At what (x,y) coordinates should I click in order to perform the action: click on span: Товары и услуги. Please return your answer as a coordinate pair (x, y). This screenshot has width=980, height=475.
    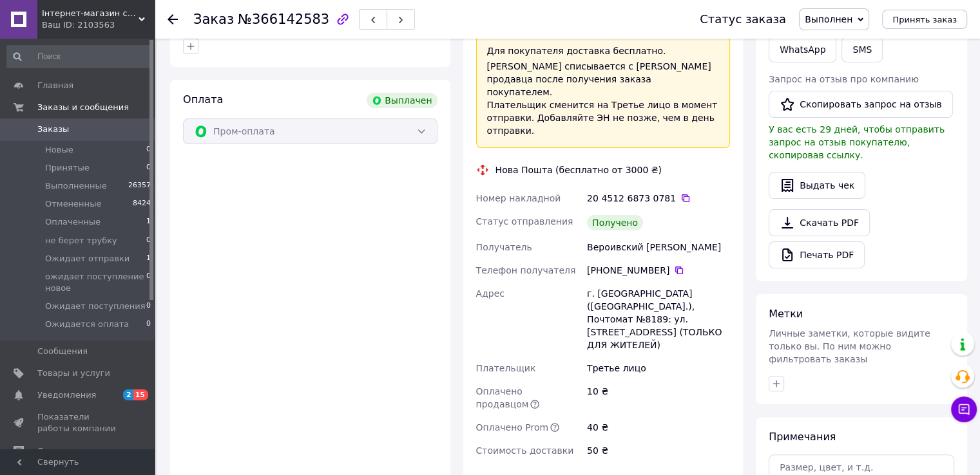
    Looking at the image, I should click on (74, 374).